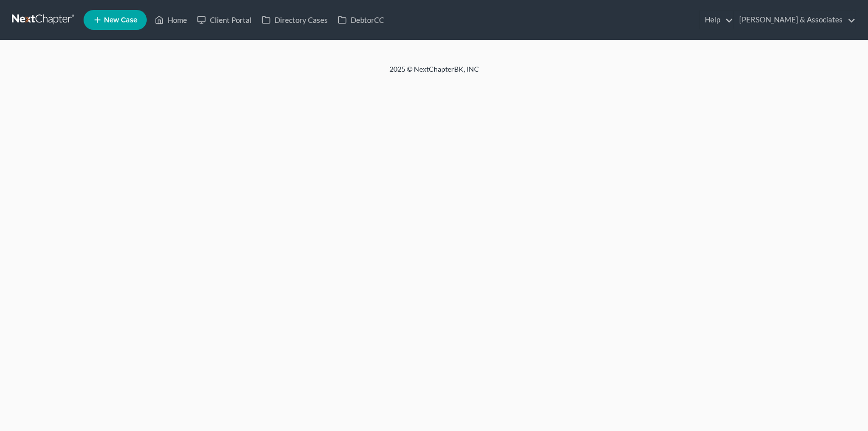 The image size is (868, 431). What do you see at coordinates (435, 73) in the screenshot?
I see `div: 2025 © NextChapterBK, INC` at bounding box center [435, 73].